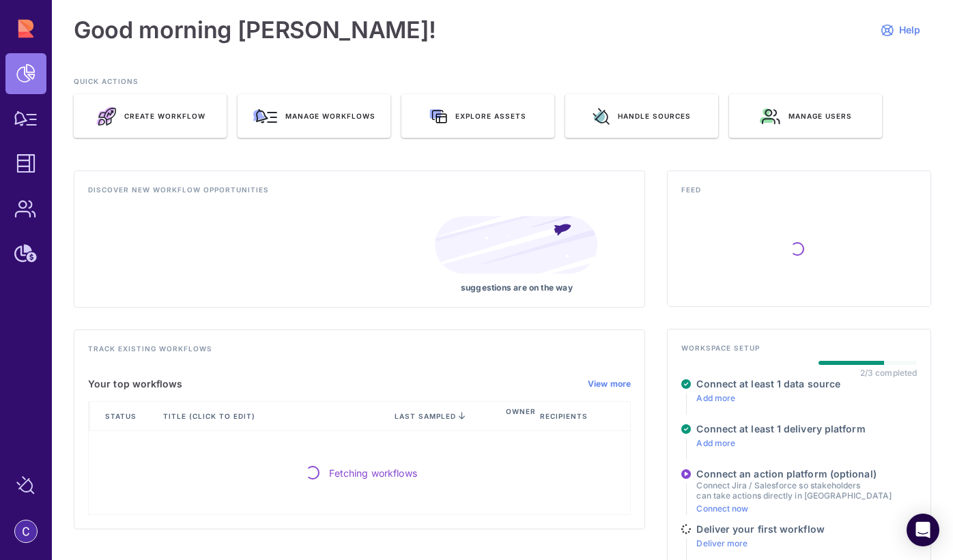 This screenshot has width=953, height=560. I want to click on h5: Your top workflows, so click(135, 384).